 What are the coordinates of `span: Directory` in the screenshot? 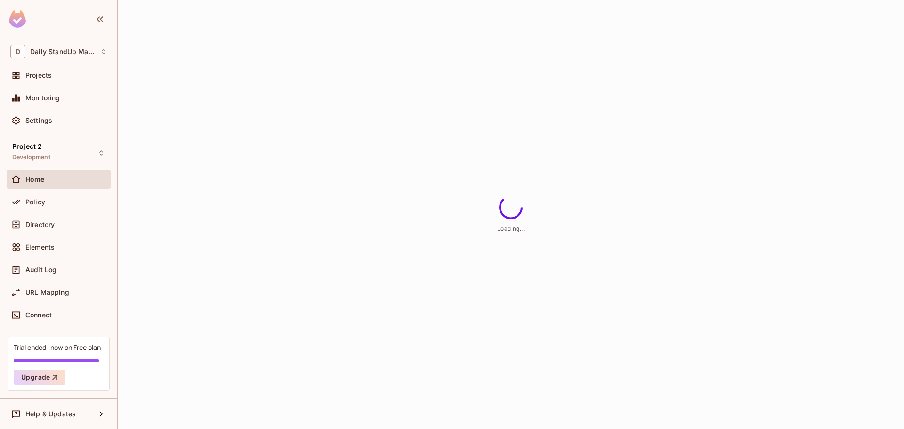 It's located at (40, 225).